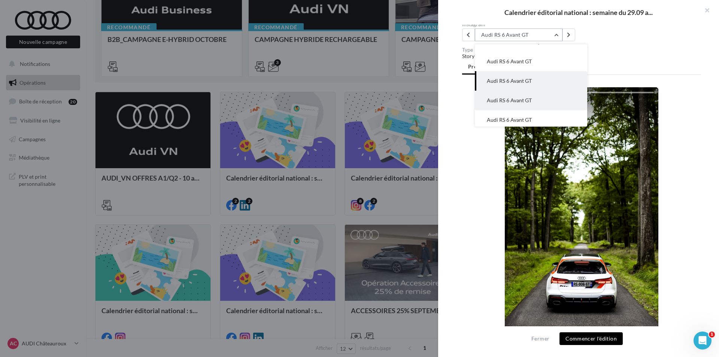 The image size is (719, 357). What do you see at coordinates (520, 24) in the screenshot?
I see `div: Instagram` at bounding box center [520, 24].